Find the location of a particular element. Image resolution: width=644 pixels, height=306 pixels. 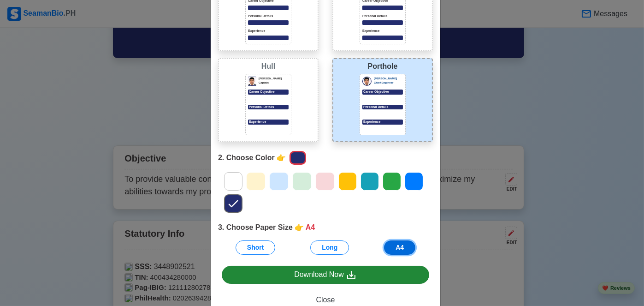

div: Download Now is located at coordinates (326, 275).